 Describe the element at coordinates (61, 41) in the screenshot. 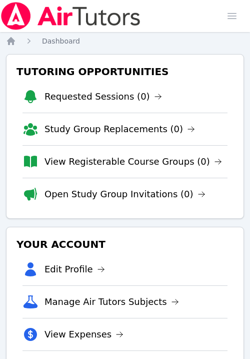

I see `a: Dashboard` at that location.